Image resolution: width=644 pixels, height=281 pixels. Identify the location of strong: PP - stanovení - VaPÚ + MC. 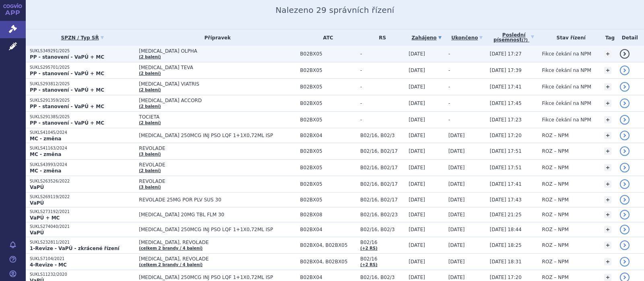
(67, 90).